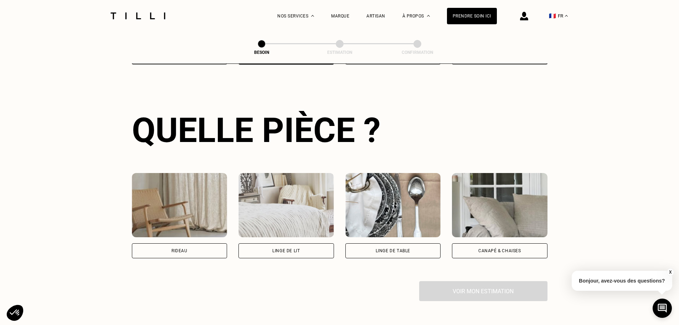 This screenshot has height=325, width=679. Describe the element at coordinates (417, 52) in the screenshot. I see `div: Confirmation` at that location.